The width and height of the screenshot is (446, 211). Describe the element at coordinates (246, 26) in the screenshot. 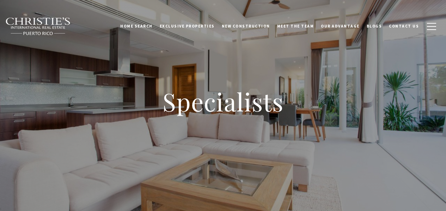

I see `span: New Construction` at that location.